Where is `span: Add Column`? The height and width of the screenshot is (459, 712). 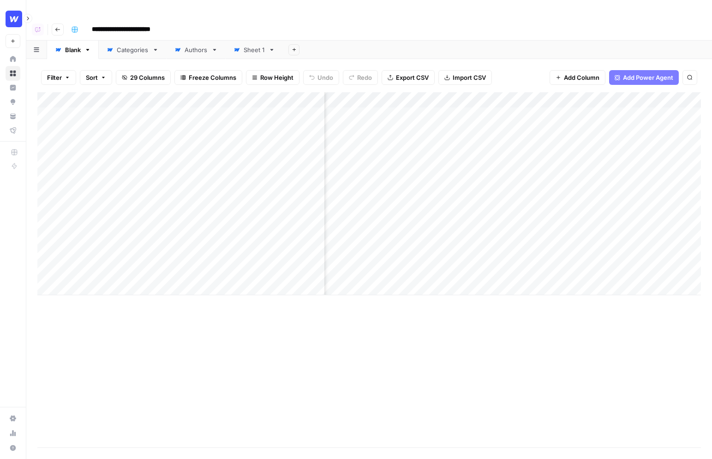 span: Add Column is located at coordinates (581, 77).